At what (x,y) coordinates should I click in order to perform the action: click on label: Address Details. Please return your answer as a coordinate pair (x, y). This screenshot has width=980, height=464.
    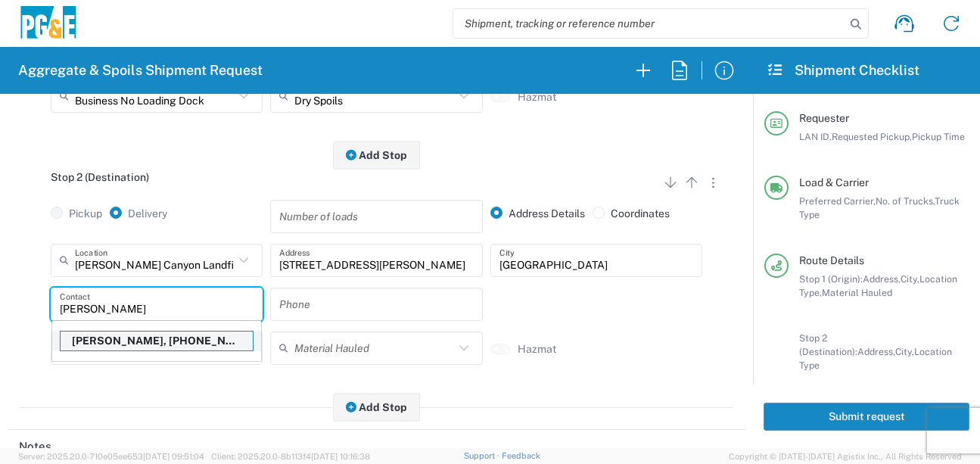
    Looking at the image, I should click on (537, 214).